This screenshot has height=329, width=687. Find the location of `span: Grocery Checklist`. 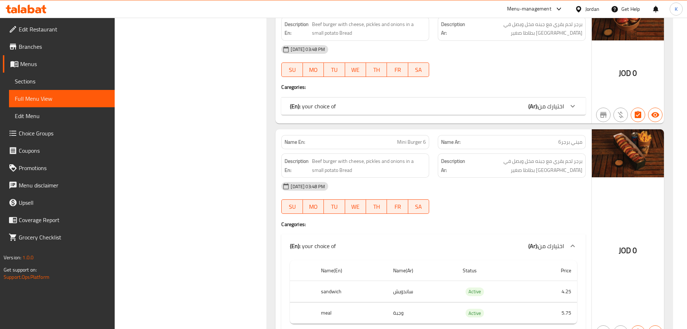

span: Grocery Checklist is located at coordinates (64, 237).